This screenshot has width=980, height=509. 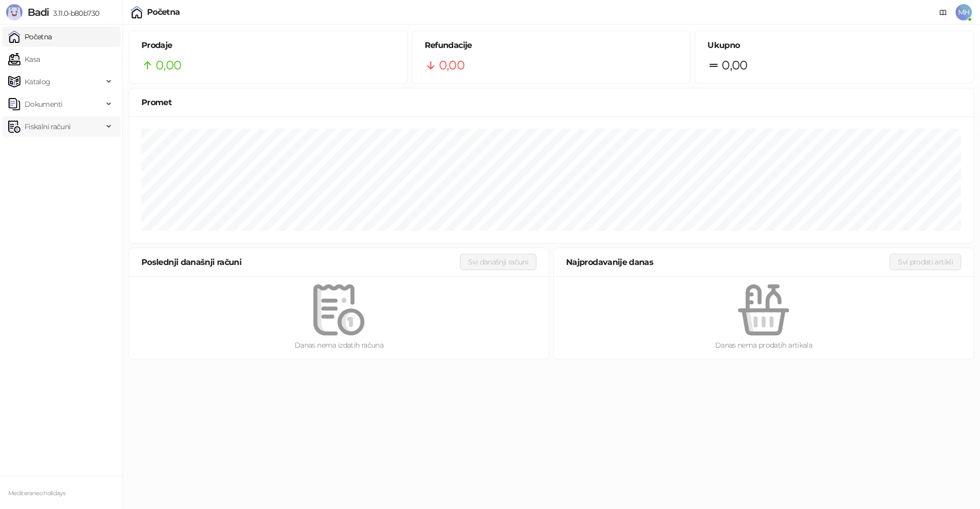 I want to click on span: Badi, so click(x=38, y=12).